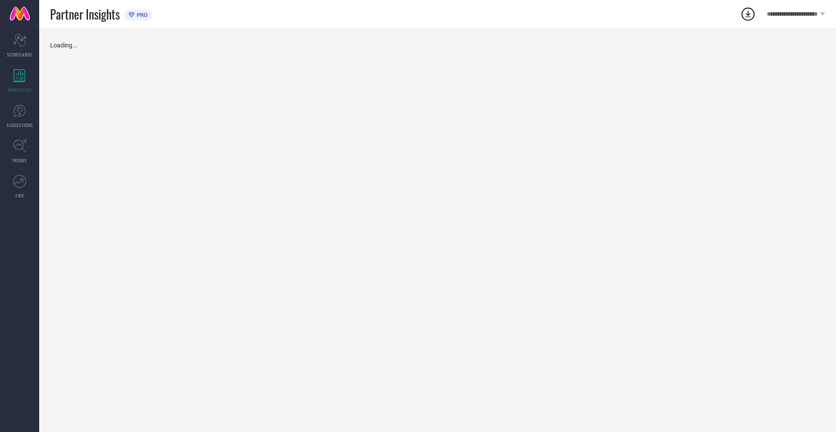 The image size is (836, 432). What do you see at coordinates (64, 45) in the screenshot?
I see `span: Loading...` at bounding box center [64, 45].